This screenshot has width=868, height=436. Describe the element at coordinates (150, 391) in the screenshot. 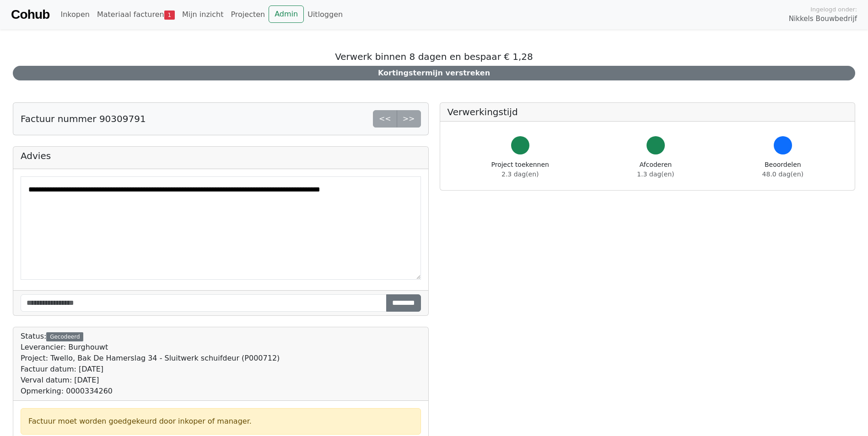

I see `div: Opmerking: 0000334260` at that location.